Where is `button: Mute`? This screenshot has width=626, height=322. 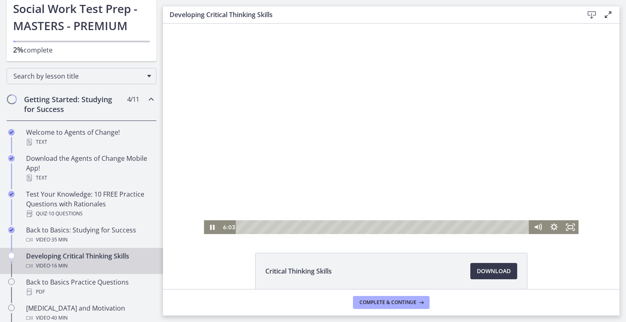
button: Mute is located at coordinates (375, 204).